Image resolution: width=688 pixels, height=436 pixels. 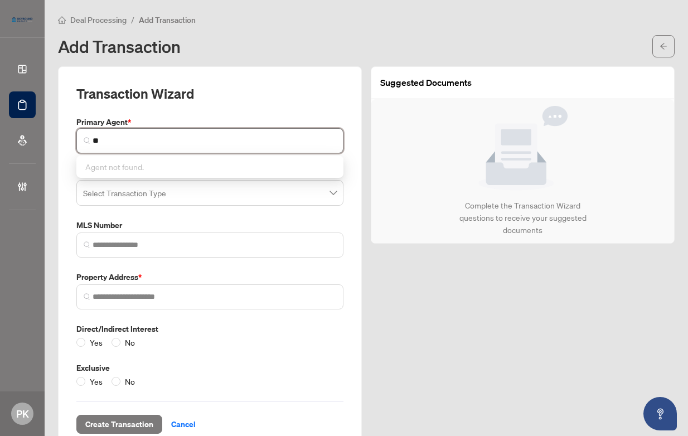 I want to click on h2: Transaction Wizard, so click(x=135, y=94).